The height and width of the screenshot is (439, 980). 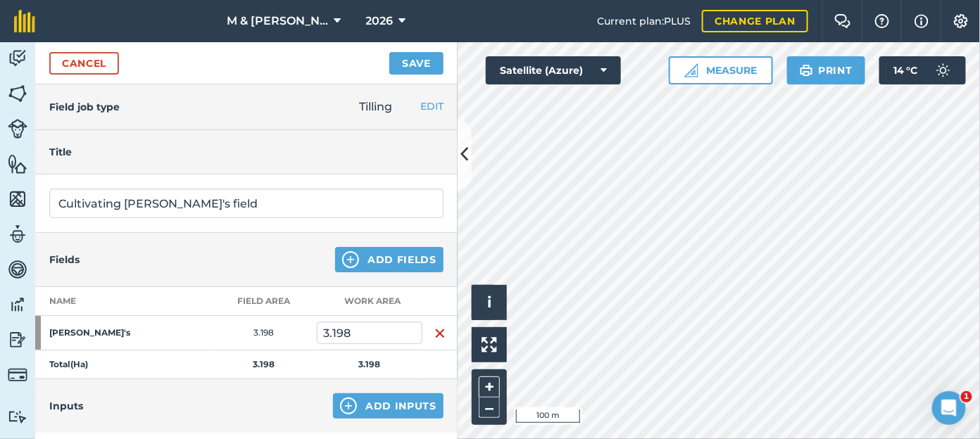 What do you see at coordinates (380, 21) in the screenshot?
I see `span: 2026` at bounding box center [380, 21].